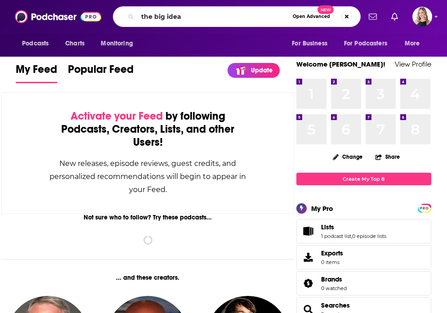 The image size is (447, 313). I want to click on span: Searches, so click(336, 305).